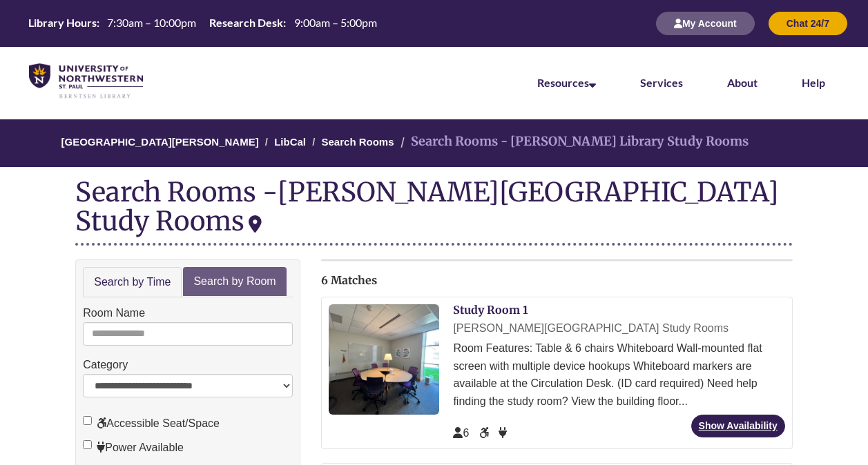 Image resolution: width=868 pixels, height=465 pixels. I want to click on h2: 6 Matches, so click(557, 281).